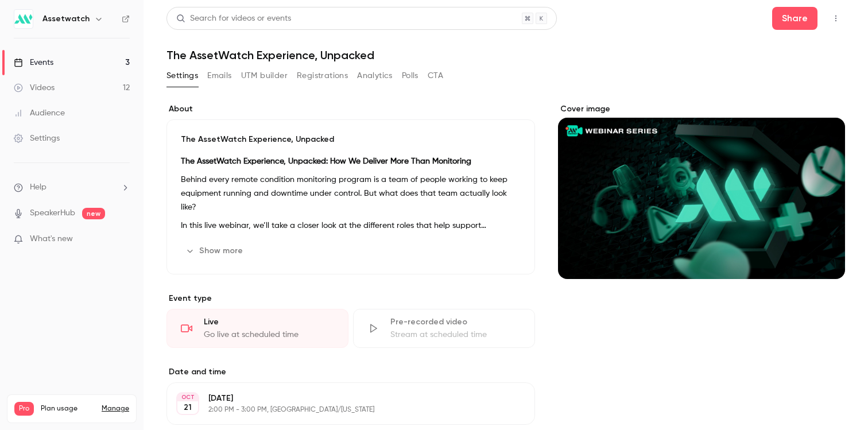  Describe the element at coordinates (34, 88) in the screenshot. I see `div: Videos` at that location.